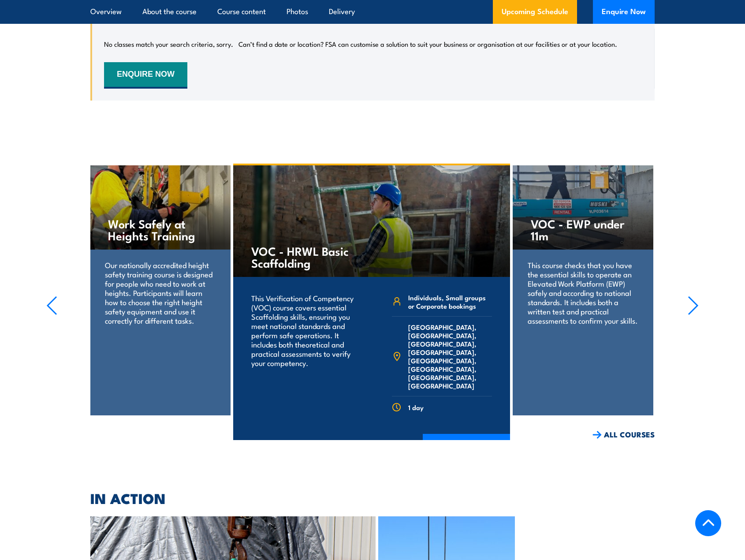 This screenshot has height=560, width=745. I want to click on span: 1 day, so click(416, 407).